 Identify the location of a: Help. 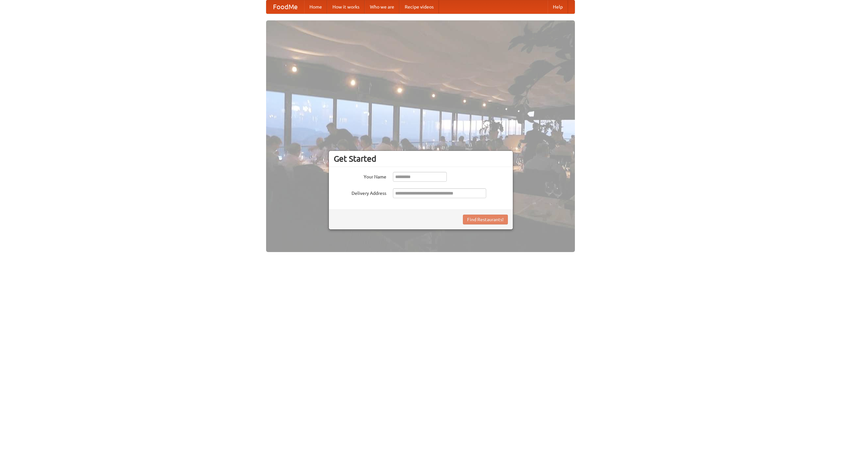
(558, 7).